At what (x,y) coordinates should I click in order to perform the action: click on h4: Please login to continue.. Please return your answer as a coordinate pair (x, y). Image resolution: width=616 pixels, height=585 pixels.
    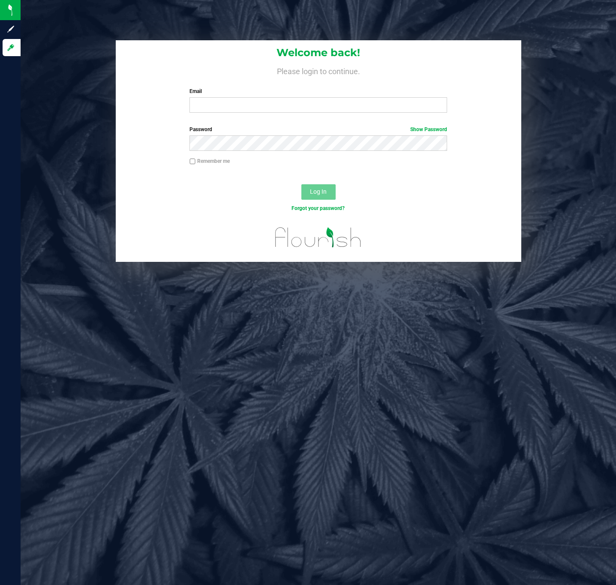
    Looking at the image, I should click on (319, 70).